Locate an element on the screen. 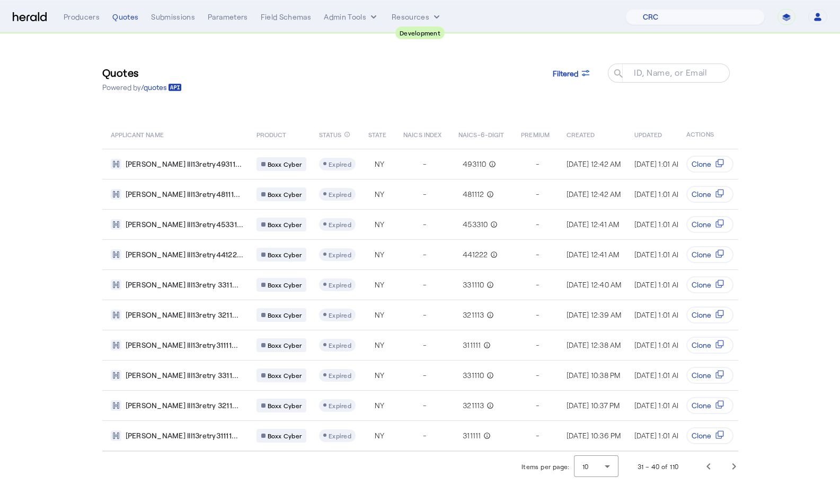 This screenshot has height=504, width=840. div: Parameters is located at coordinates (228, 17).